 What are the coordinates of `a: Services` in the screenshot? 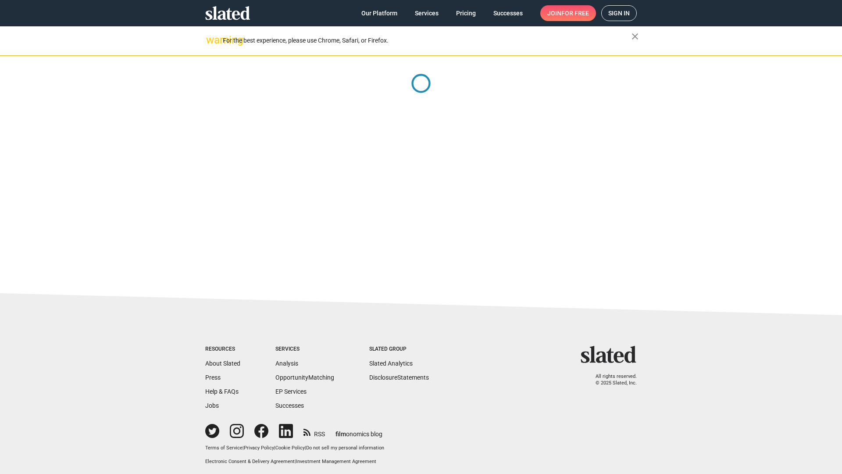 It's located at (427, 13).